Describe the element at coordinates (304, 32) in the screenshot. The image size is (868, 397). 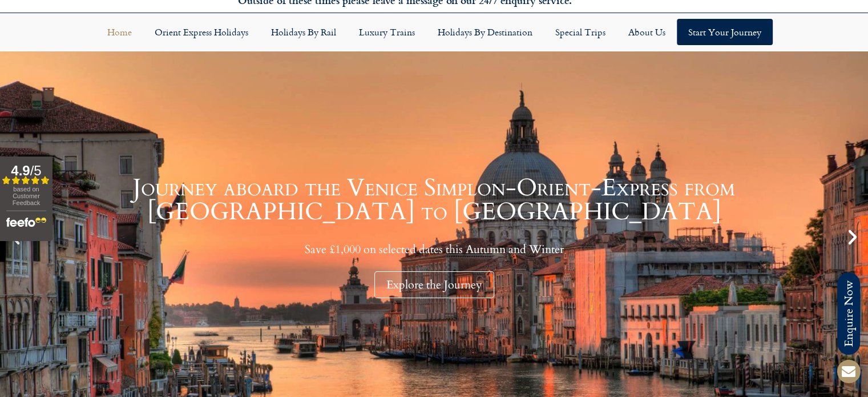
I see `a: Holidays by Rail` at that location.